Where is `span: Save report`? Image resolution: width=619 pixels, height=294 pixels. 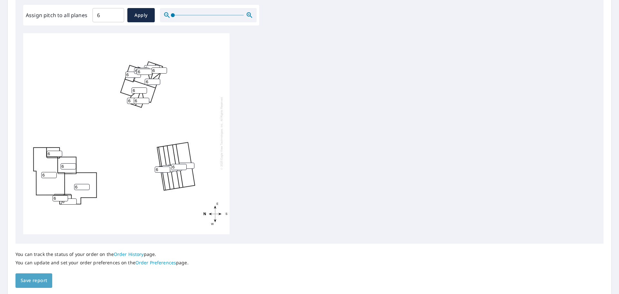 span: Save report is located at coordinates (34, 280).